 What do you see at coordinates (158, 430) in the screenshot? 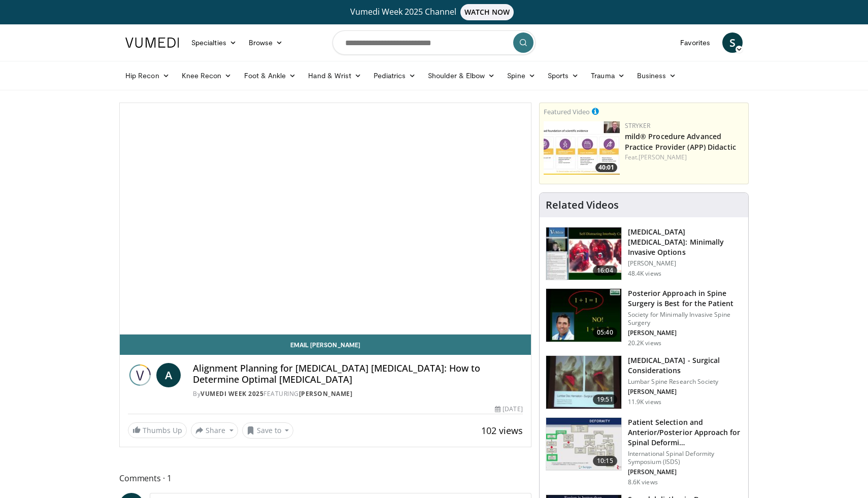
I see `a: Thumbs Up` at bounding box center [158, 430].